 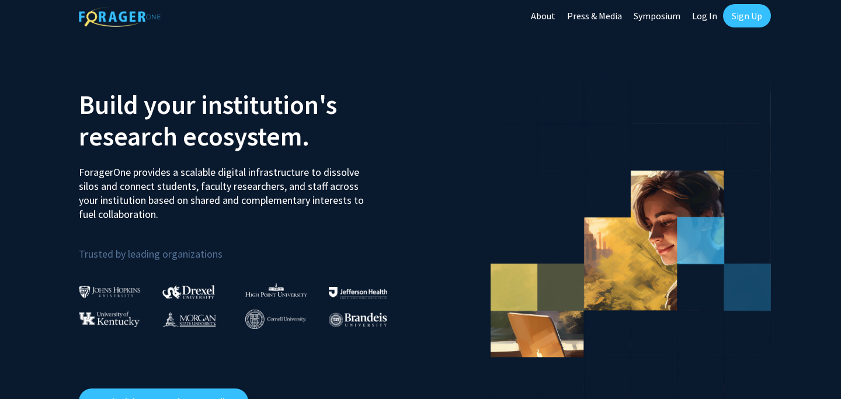 What do you see at coordinates (276, 290) in the screenshot?
I see `img: High Point University` at bounding box center [276, 290].